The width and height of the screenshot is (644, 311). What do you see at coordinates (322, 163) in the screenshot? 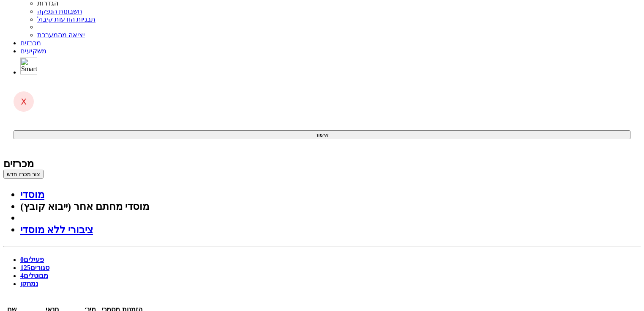
I see `div: מכרזים` at bounding box center [322, 163].